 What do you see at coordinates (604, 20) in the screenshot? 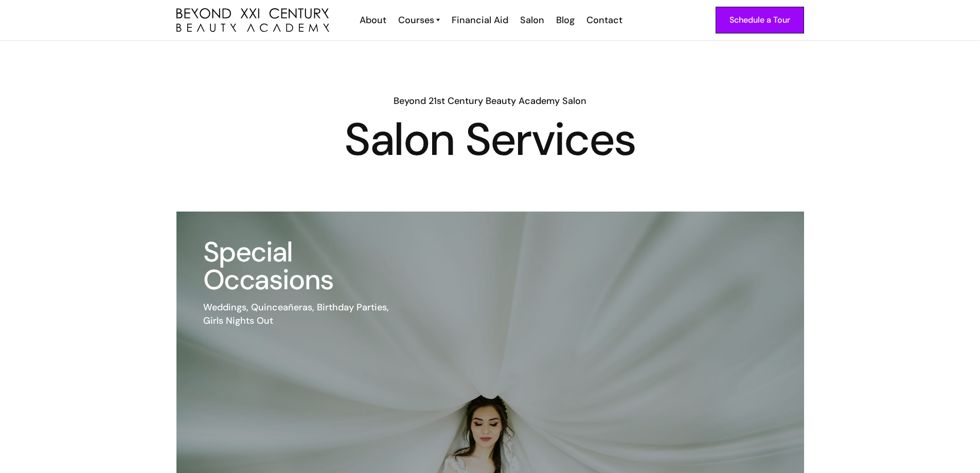
I see `a: Contact` at bounding box center [604, 20].